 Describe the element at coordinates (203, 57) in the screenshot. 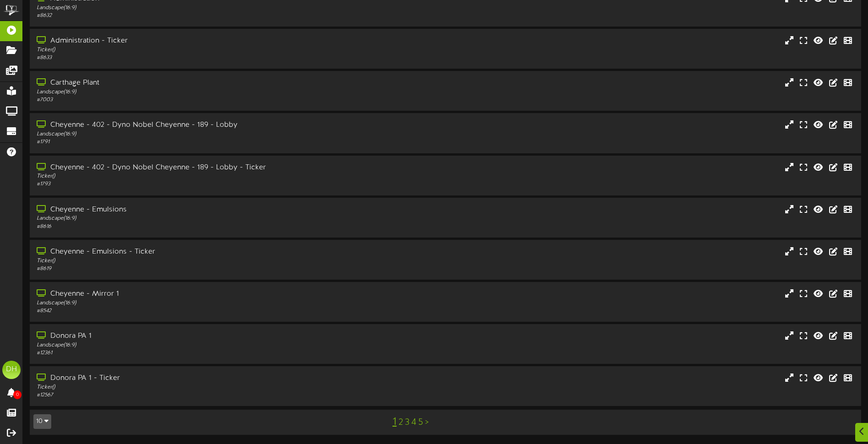

I see `div: # 8633` at that location.